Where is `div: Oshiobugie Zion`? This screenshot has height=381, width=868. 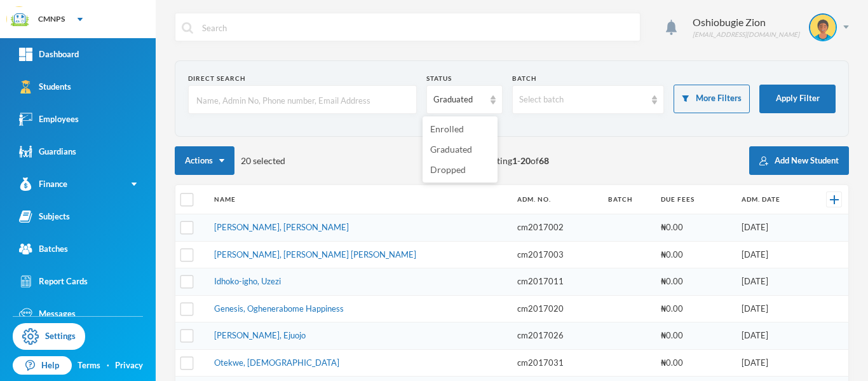 div: Oshiobugie Zion is located at coordinates (746, 22).